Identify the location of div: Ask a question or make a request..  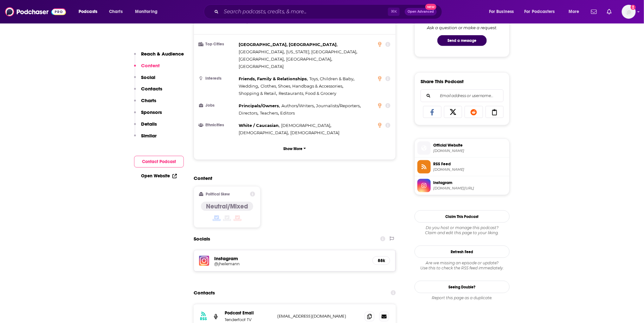
(462, 28).